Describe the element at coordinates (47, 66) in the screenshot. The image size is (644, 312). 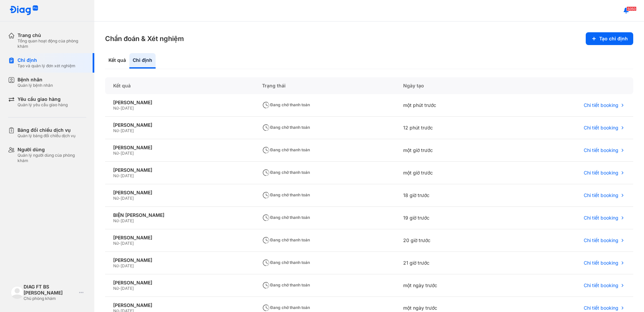
I see `div: Tạo và quản lý đơn xét nghiệm` at that location.